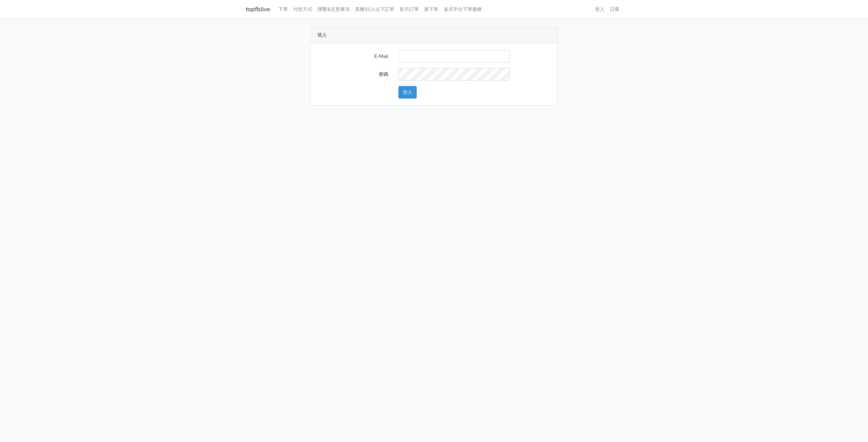 The image size is (868, 442). What do you see at coordinates (409, 9) in the screenshot?
I see `a: 影片訂單` at bounding box center [409, 9].